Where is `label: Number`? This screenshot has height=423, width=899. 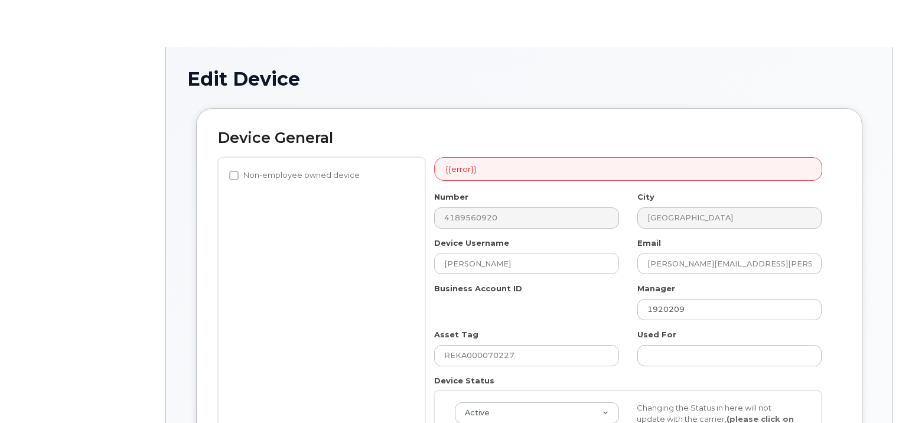 label: Number is located at coordinates (451, 197).